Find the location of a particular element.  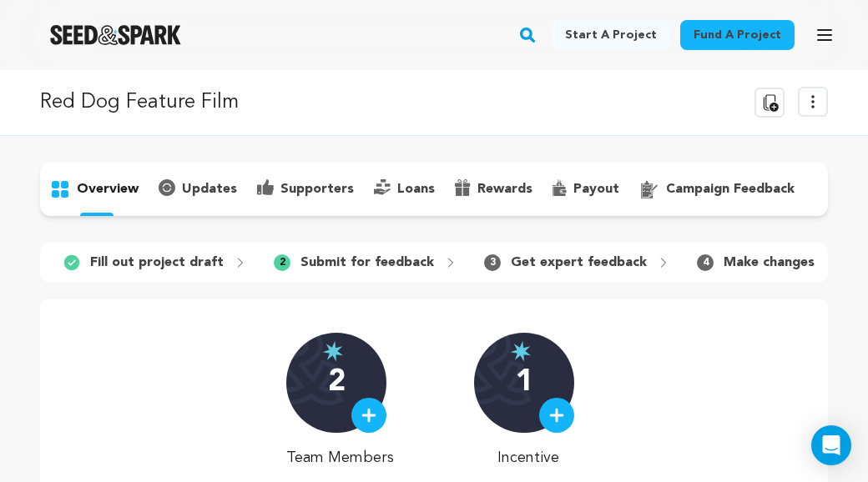

p: Submit for feedback is located at coordinates (367, 263).